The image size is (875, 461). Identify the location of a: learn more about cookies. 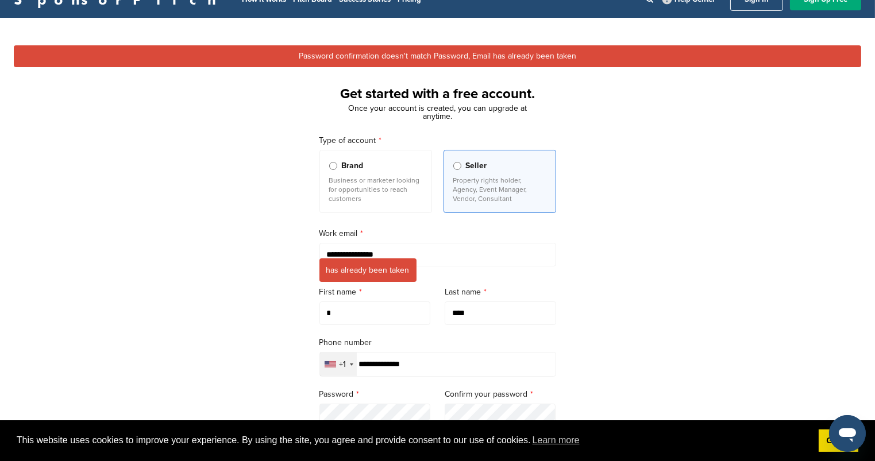
(556, 440).